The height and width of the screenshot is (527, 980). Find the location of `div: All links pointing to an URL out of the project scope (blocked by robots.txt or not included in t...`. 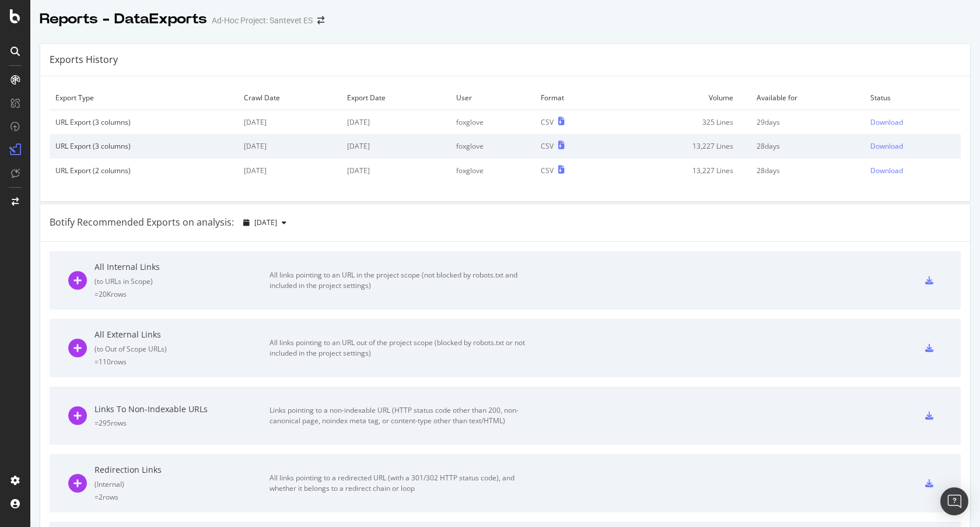

div: All links pointing to an URL out of the project scope (blocked by robots.txt or not included in t... is located at coordinates (401, 348).